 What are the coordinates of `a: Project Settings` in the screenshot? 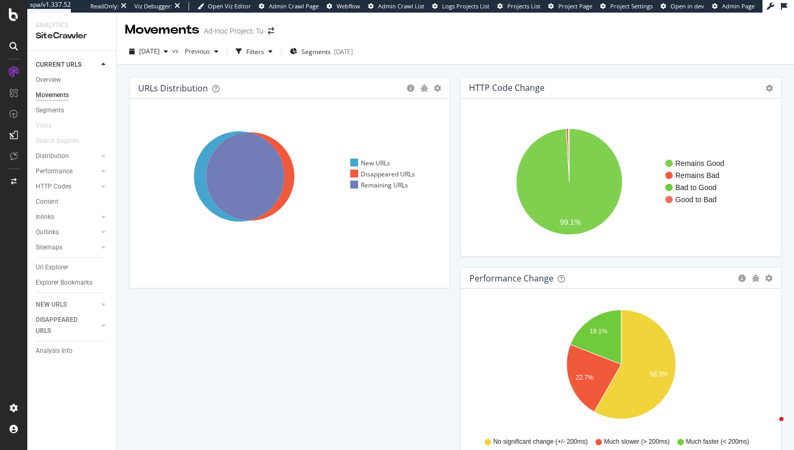 It's located at (626, 6).